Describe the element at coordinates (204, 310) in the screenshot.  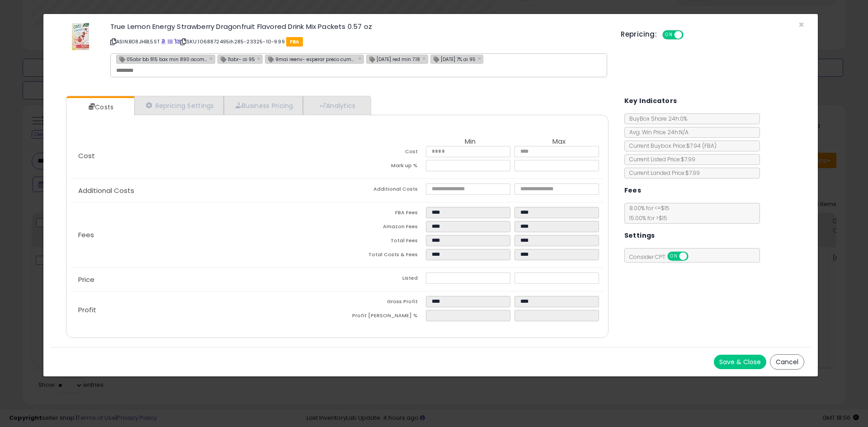
I see `p: Profit` at that location.